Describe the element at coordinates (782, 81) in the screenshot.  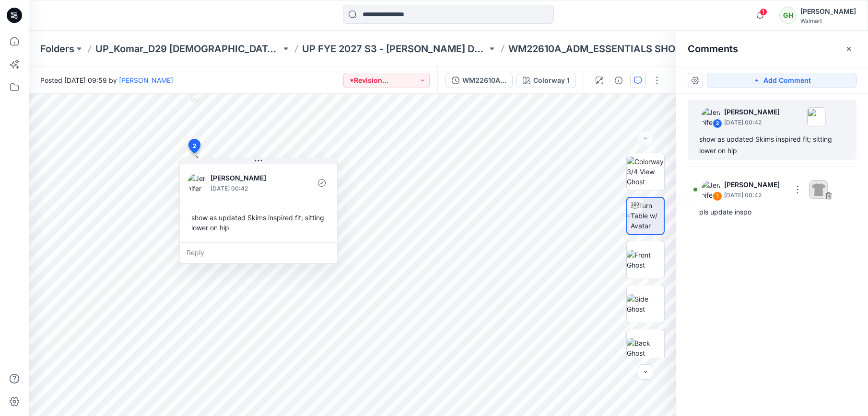
I see `button: Add Comment` at that location.